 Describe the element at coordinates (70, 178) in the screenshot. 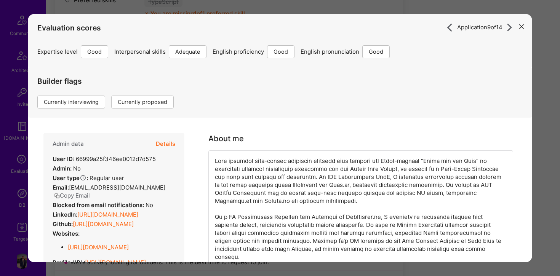

I see `strong: User type :` at that location.